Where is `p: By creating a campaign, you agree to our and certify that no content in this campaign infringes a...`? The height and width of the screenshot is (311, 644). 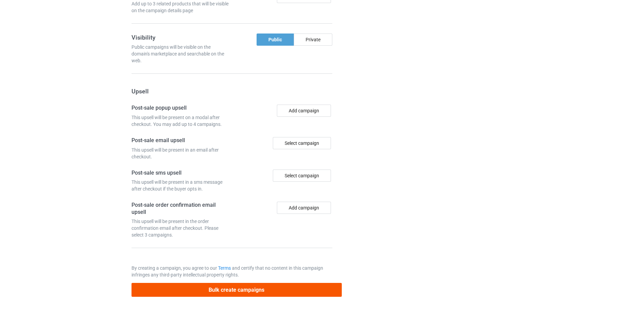
p: By creating a campaign, you agree to our and certify that no content in this campaign infringes a... is located at coordinates (232, 271).